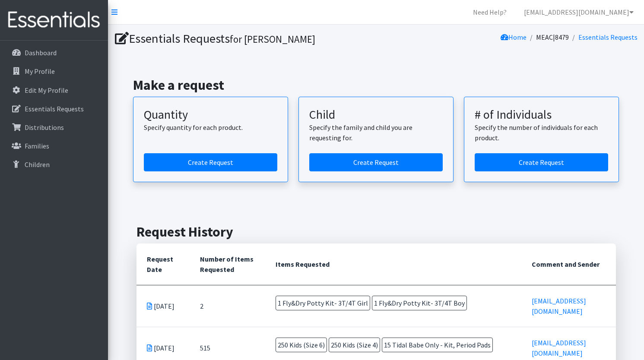 This screenshot has width=644, height=360. What do you see at coordinates (54, 109) in the screenshot?
I see `p: Essentials Requests` at bounding box center [54, 109].